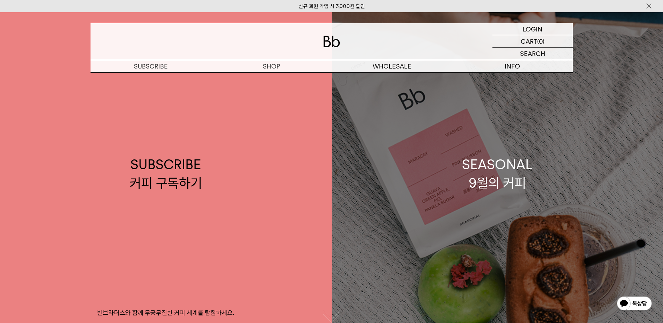 This screenshot has height=323, width=663. Describe the element at coordinates (151, 66) in the screenshot. I see `a: SUBSCRIBE` at that location.